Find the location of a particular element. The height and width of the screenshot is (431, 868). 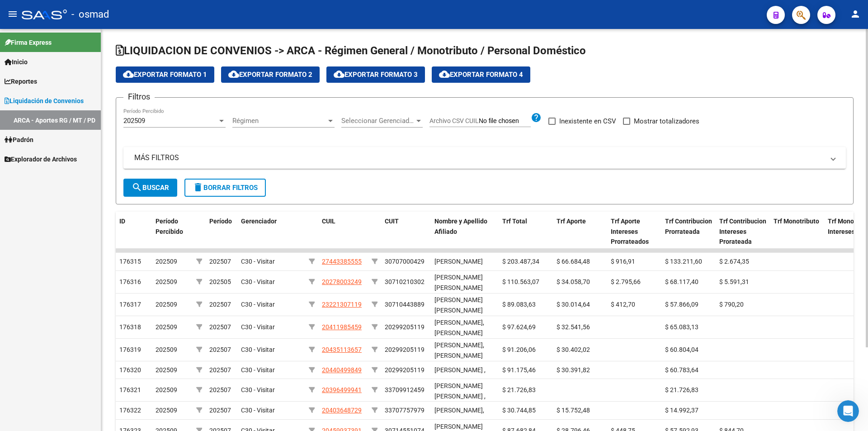

span: $ 30.014,64 is located at coordinates (573, 305).